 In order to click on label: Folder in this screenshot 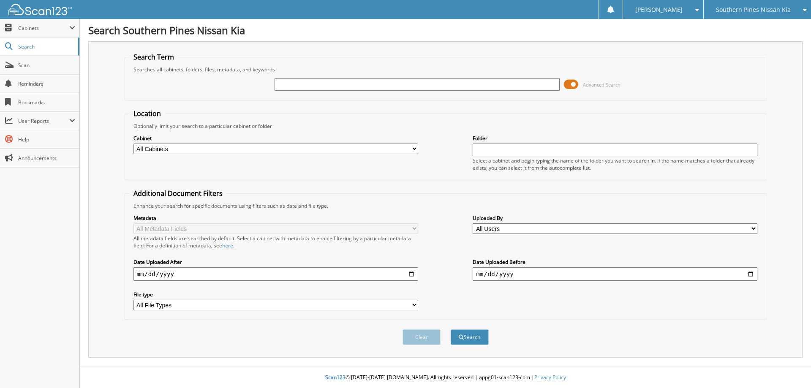, I will do `click(615, 138)`.